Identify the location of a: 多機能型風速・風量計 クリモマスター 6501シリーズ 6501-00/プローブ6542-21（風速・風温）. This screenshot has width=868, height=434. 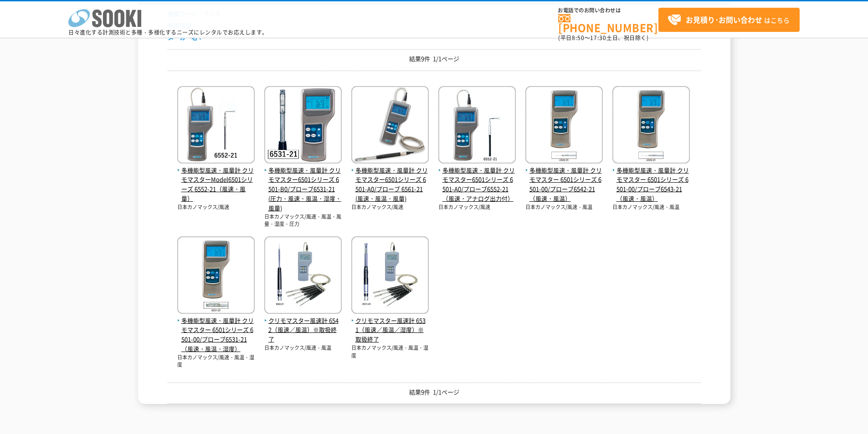
(564, 180).